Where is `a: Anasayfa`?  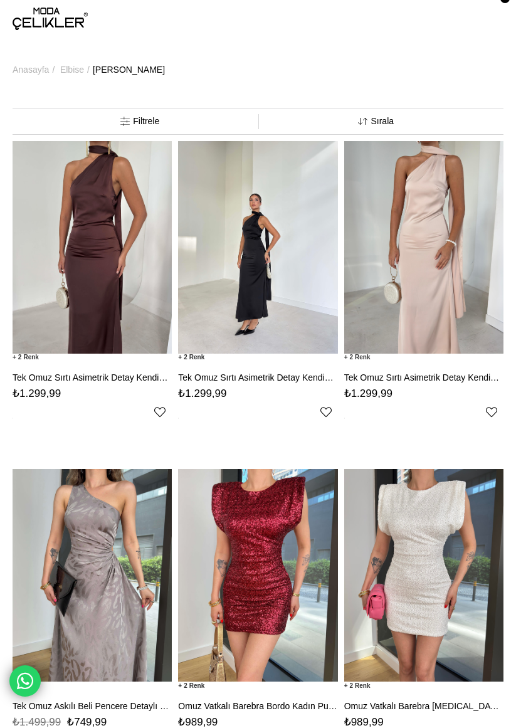 a: Anasayfa is located at coordinates (31, 70).